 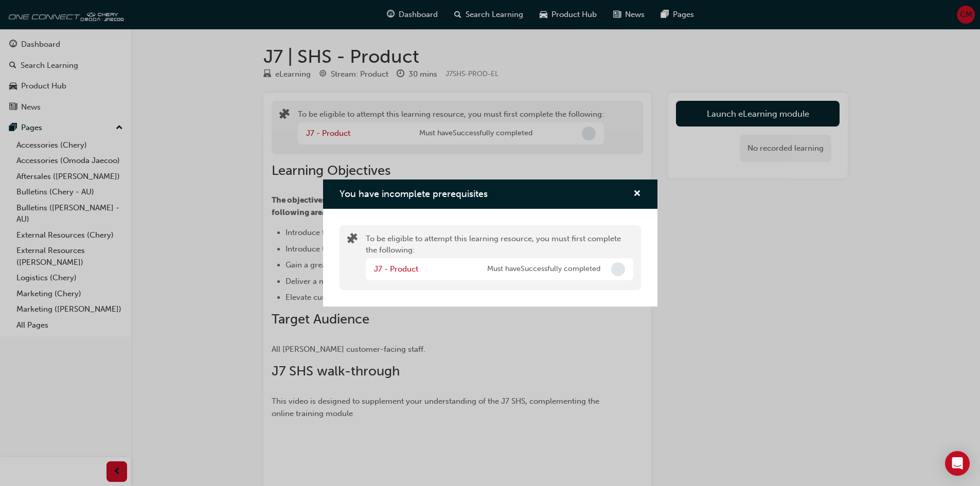 I want to click on span: puzzle-icon, so click(x=353, y=240).